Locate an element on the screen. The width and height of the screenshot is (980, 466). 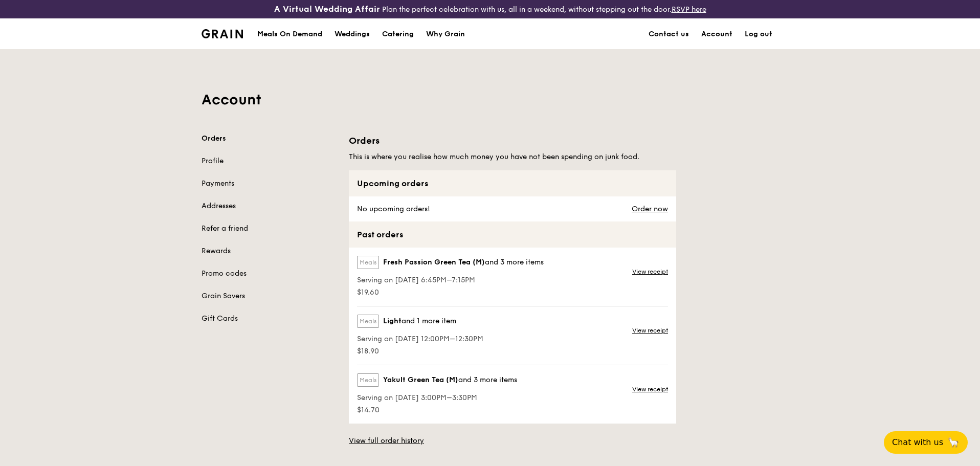
a: Orders is located at coordinates (269, 139).